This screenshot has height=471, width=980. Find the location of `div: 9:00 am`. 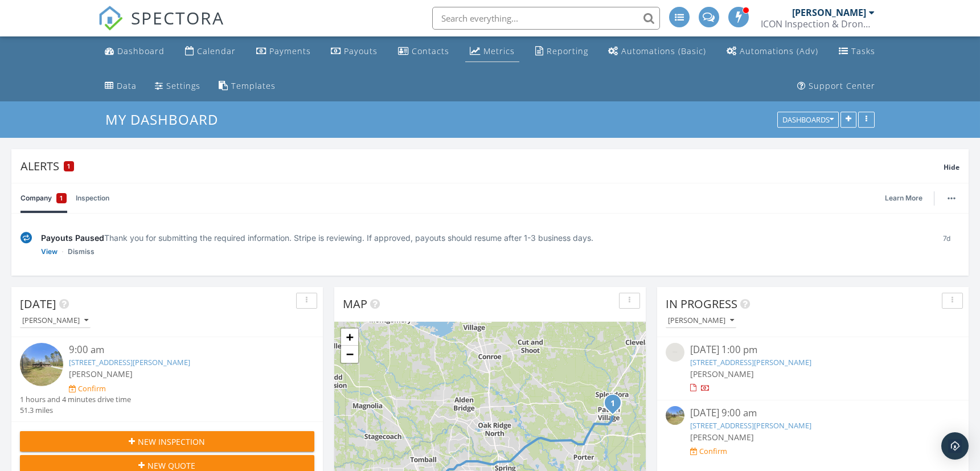

div: 9:00 am is located at coordinates (180, 350).